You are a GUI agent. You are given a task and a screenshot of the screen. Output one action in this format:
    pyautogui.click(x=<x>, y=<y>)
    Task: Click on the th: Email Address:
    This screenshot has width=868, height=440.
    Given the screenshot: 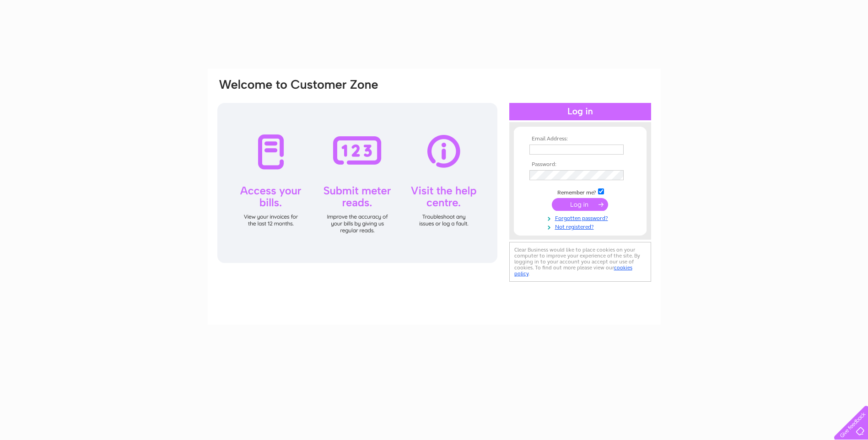 What is the action you would take?
    pyautogui.click(x=580, y=139)
    